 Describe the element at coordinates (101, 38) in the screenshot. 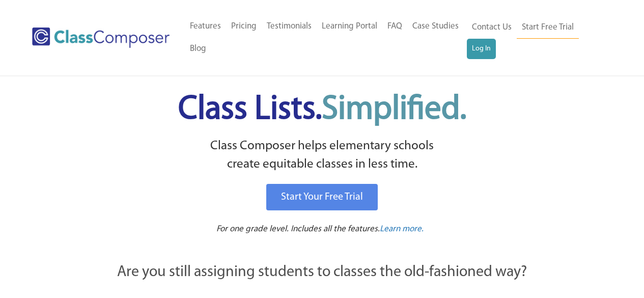

I see `img: Class Composer` at that location.